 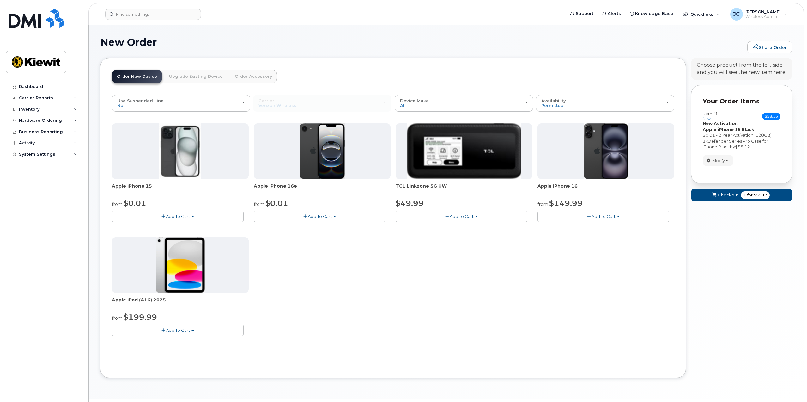 What do you see at coordinates (140, 317) in the screenshot?
I see `span: $199.99` at bounding box center [140, 317].